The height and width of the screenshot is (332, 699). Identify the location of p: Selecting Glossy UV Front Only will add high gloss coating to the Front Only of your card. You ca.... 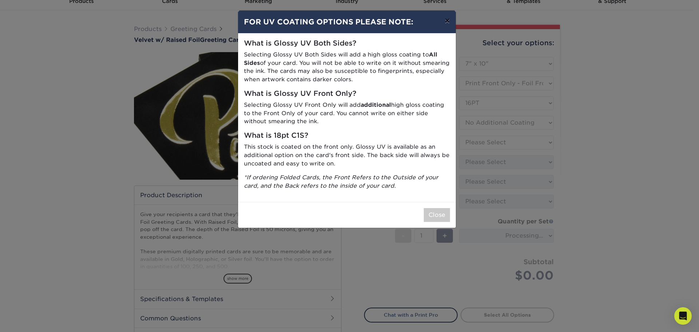
(347, 113).